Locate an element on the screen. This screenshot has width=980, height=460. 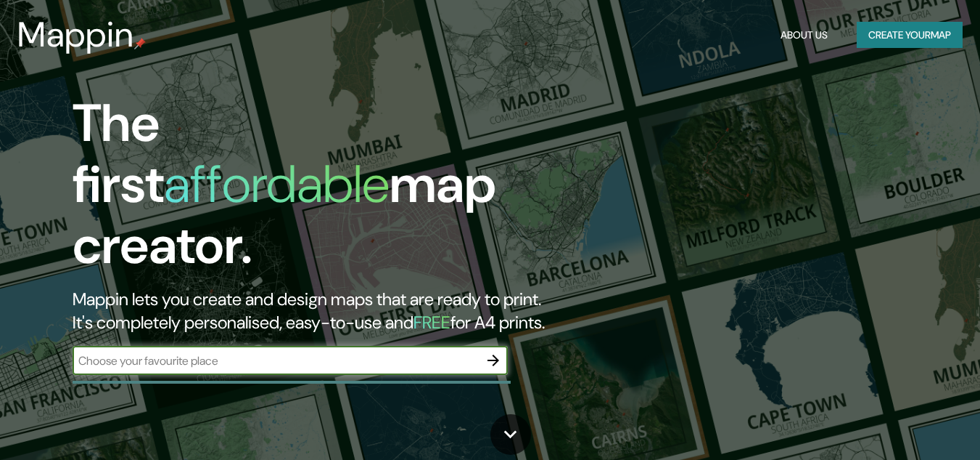
button: Create yourmap is located at coordinates (910, 35).